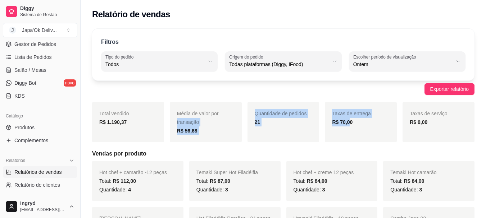  Describe the element at coordinates (31, 141) in the screenshot. I see `span: Complementos` at that location.